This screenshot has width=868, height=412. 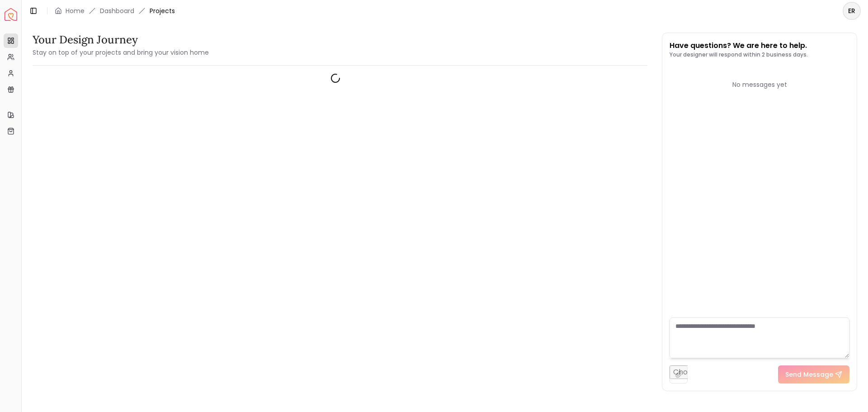 What do you see at coordinates (739, 46) in the screenshot?
I see `p: Have questions? We are here to help.` at bounding box center [739, 46].